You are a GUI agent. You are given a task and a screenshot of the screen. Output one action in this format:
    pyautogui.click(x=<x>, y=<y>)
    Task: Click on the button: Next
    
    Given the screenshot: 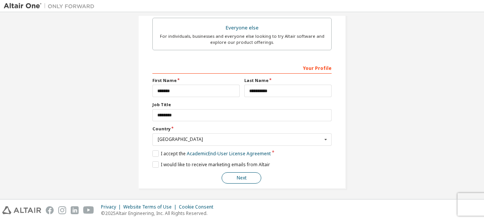 What is the action you would take?
    pyautogui.click(x=241, y=178)
    